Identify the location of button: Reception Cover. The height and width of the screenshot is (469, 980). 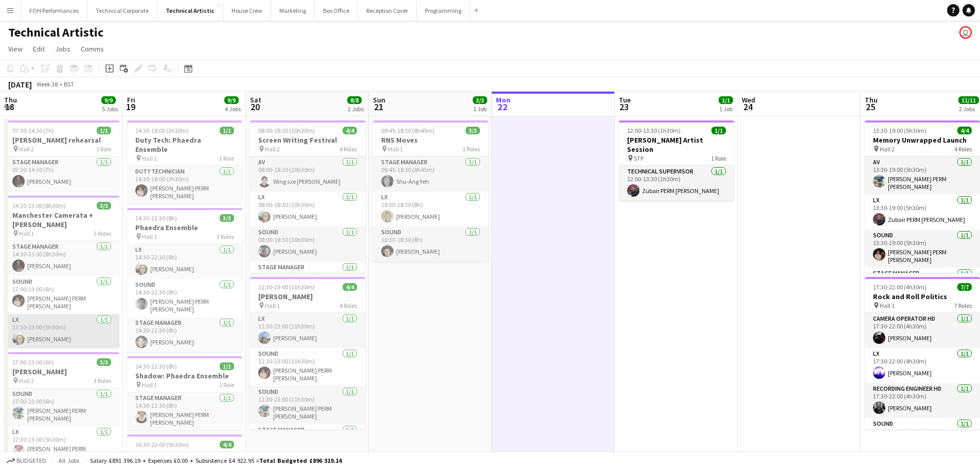
(388, 10).